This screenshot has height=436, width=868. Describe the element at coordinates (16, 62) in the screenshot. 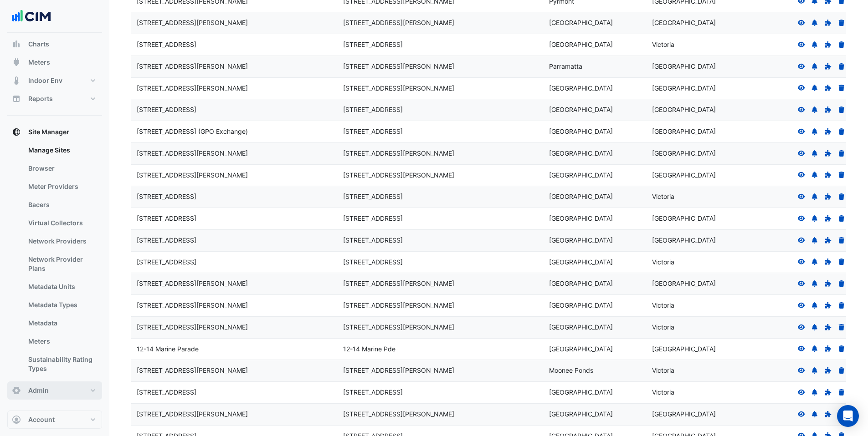

I see `app-icon: Meters` at that location.